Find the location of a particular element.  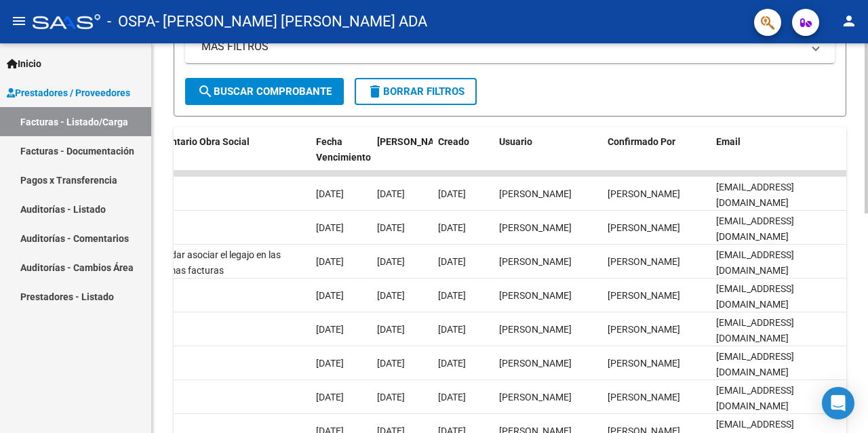

span: Usuario is located at coordinates (515, 142).